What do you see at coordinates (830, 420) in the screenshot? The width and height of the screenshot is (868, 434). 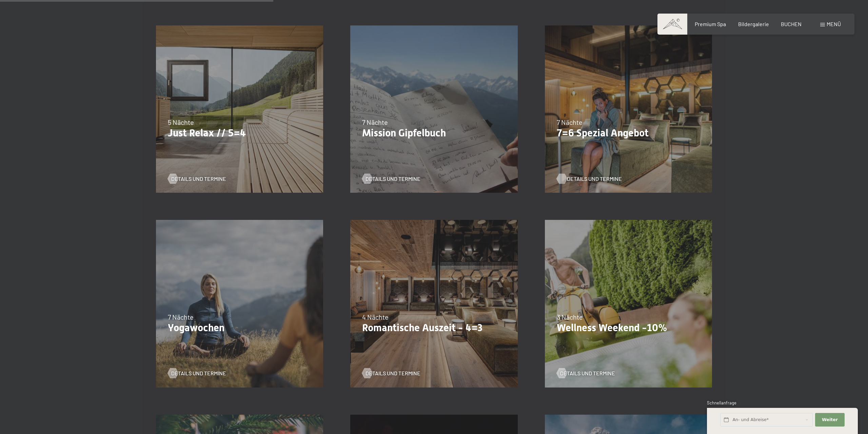 I see `button: Weiter` at bounding box center [830, 420].